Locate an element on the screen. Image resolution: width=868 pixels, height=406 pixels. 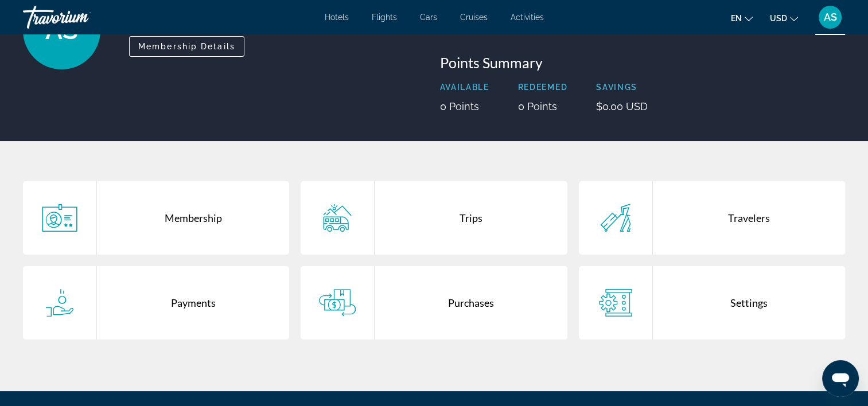
div: Trips is located at coordinates (470, 218).